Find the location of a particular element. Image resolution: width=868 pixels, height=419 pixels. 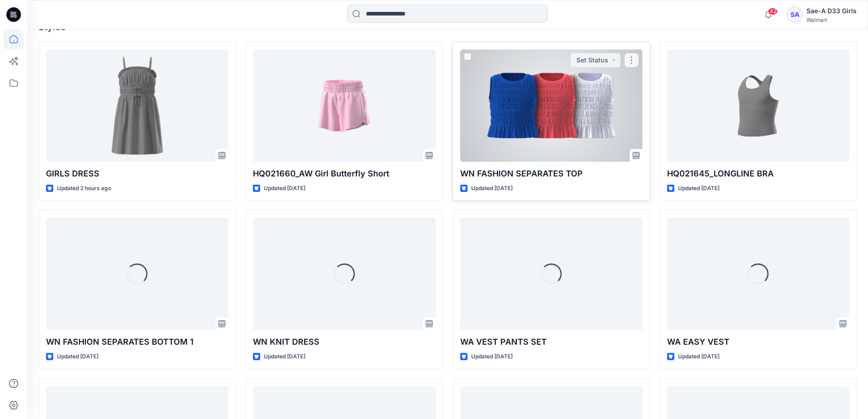

a: GIRLS DRESS is located at coordinates (137, 105).